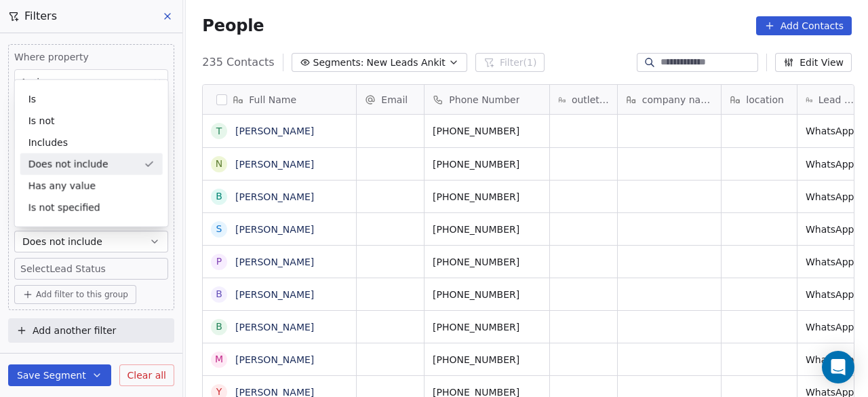 This screenshot has width=868, height=397. What do you see at coordinates (92, 186) in the screenshot?
I see `div: Has any value` at bounding box center [92, 186].